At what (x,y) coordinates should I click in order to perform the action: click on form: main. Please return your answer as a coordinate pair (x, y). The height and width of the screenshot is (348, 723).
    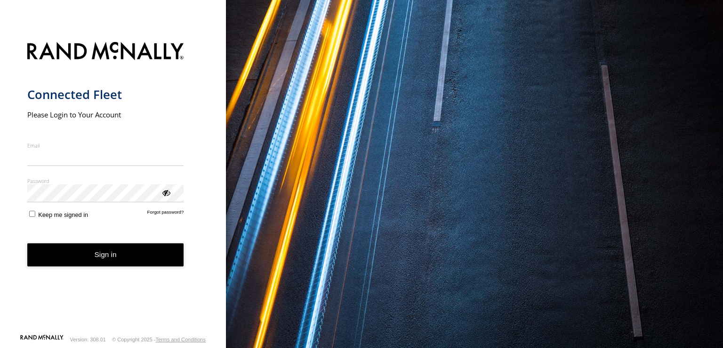
    Looking at the image, I should click on (113, 185).